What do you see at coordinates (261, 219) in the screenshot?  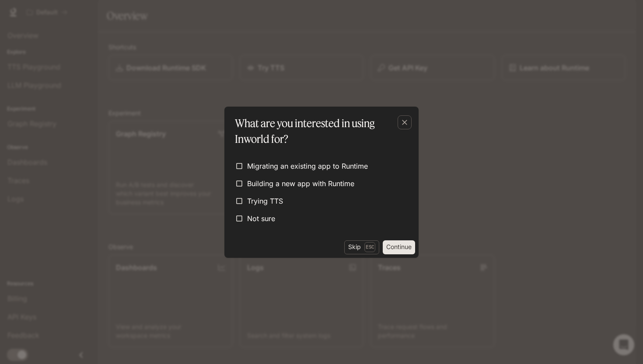 I see `span: Not sure` at bounding box center [261, 219].